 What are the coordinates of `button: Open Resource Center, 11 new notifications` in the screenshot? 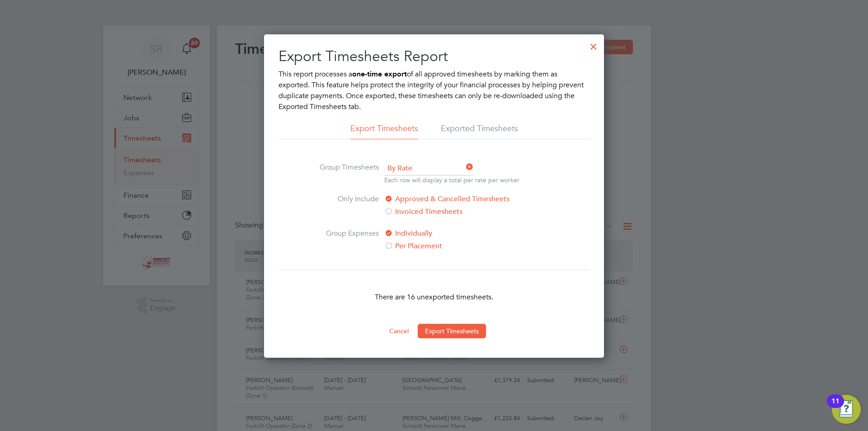 It's located at (845, 408).